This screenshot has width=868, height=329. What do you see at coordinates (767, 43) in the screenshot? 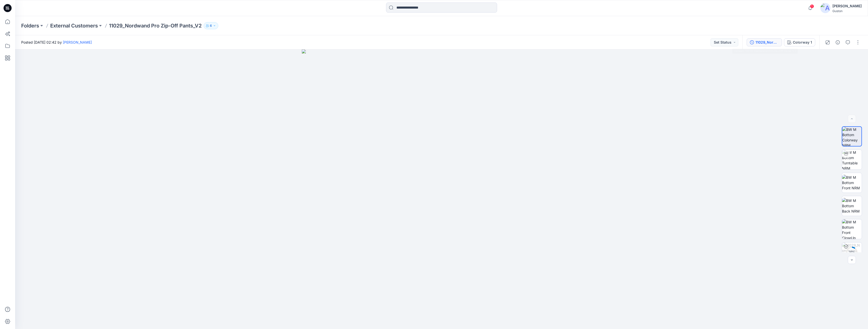
I see `div: 11029_Nordwand Pro Zip-Off Pants_V2` at bounding box center [767, 43].